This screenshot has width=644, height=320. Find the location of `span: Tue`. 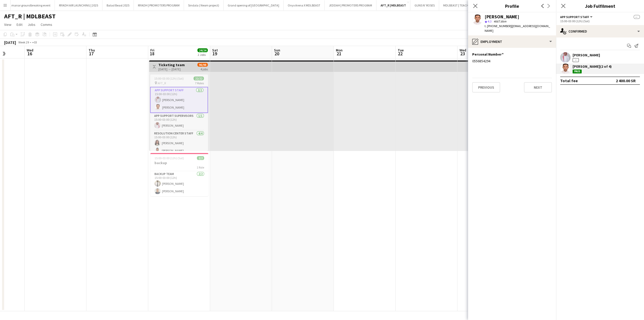

span: Tue is located at coordinates (401, 50).